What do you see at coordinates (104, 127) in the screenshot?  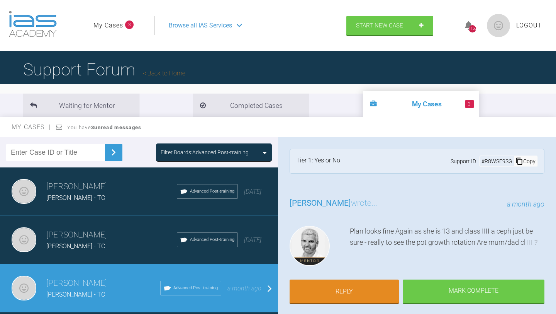 I see `span: You have` at bounding box center [104, 127].